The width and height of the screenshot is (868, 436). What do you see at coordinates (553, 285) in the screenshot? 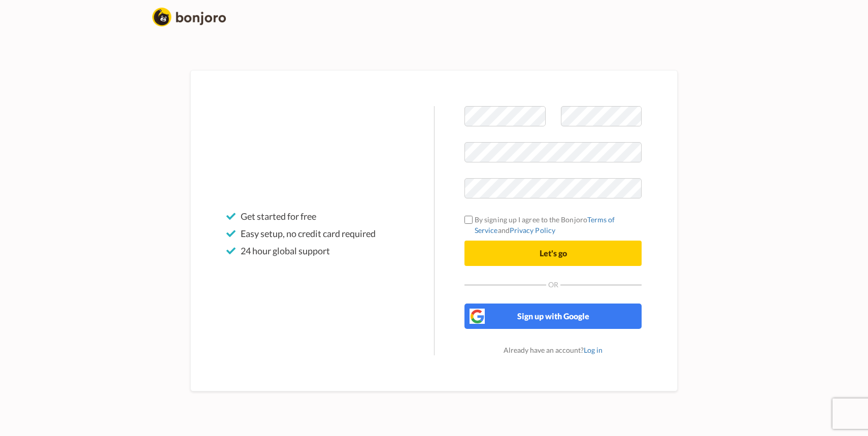
I see `span: Or` at bounding box center [553, 285].